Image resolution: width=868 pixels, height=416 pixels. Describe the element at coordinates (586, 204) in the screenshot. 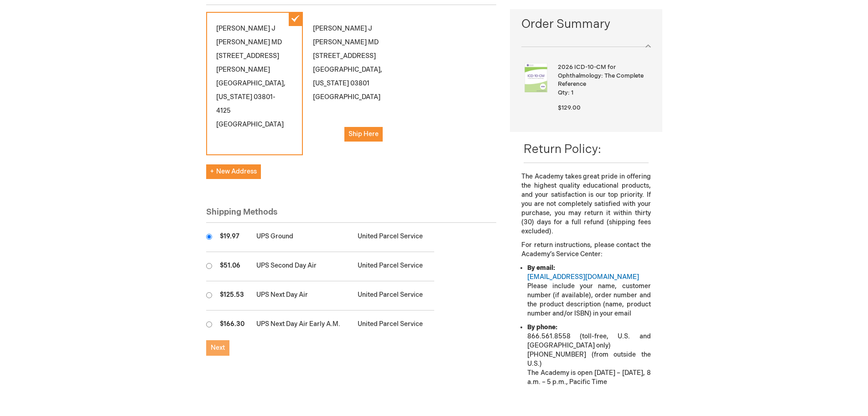

I see `p: The Academy takes great pride in offering the highest quality educational products, and your sati...` at that location.